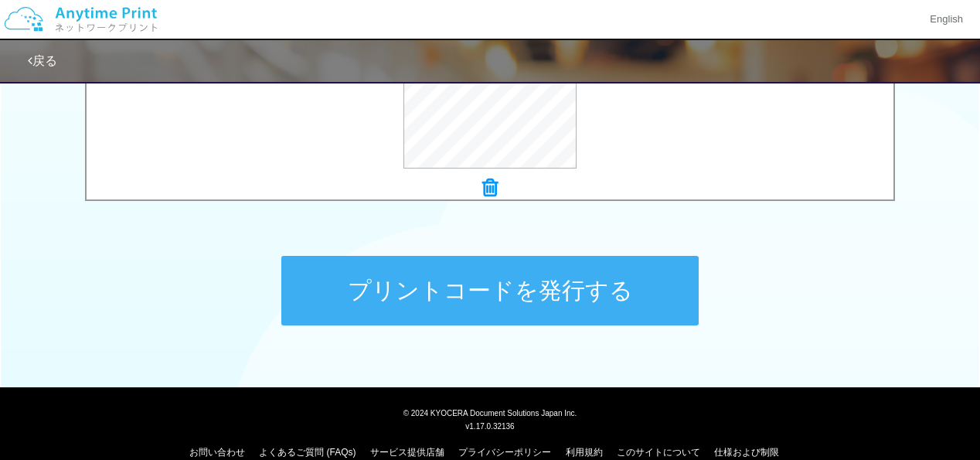 The width and height of the screenshot is (980, 460). Describe the element at coordinates (408, 452) in the screenshot. I see `a: サービス提供店舗` at that location.